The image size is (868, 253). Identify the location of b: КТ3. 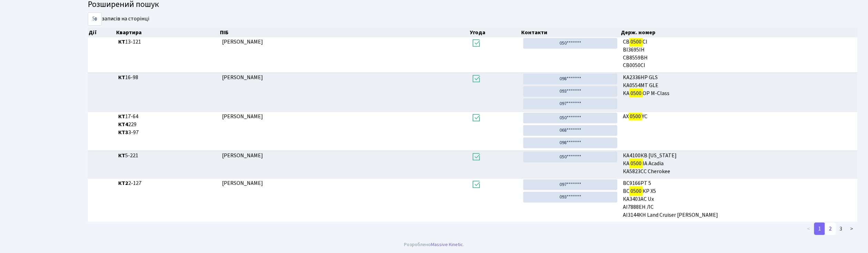
(123, 132).